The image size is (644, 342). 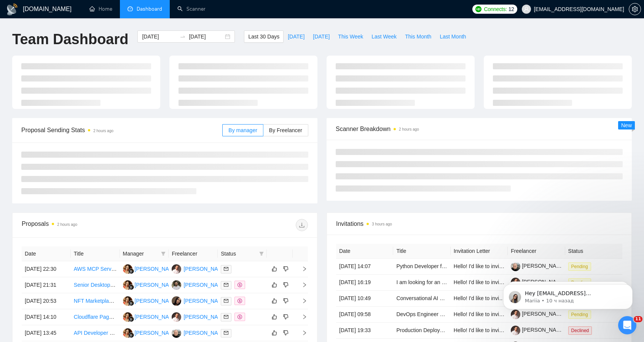 What do you see at coordinates (418, 36) in the screenshot?
I see `span: This Month` at bounding box center [418, 36].